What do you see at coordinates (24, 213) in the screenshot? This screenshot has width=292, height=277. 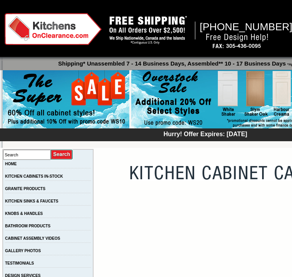 I see `a: KNOBS & HANDLES` at bounding box center [24, 213].